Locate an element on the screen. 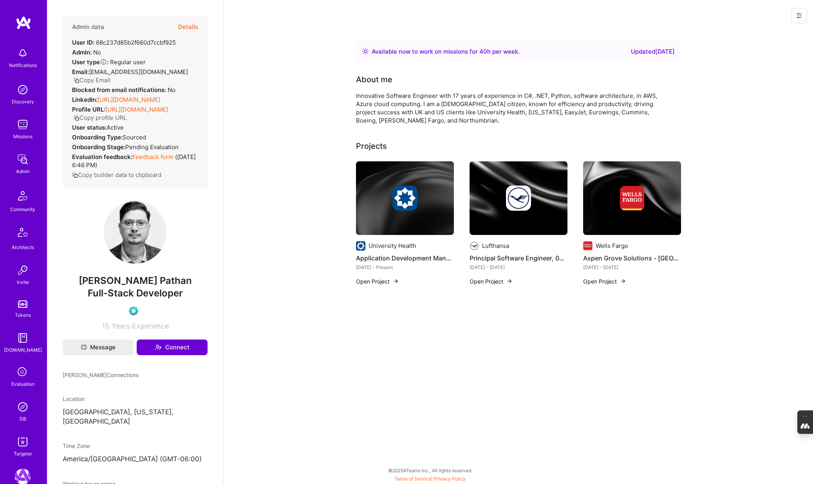 This screenshot has height=484, width=813. strong: Blocked from email notifications: is located at coordinates (120, 90).